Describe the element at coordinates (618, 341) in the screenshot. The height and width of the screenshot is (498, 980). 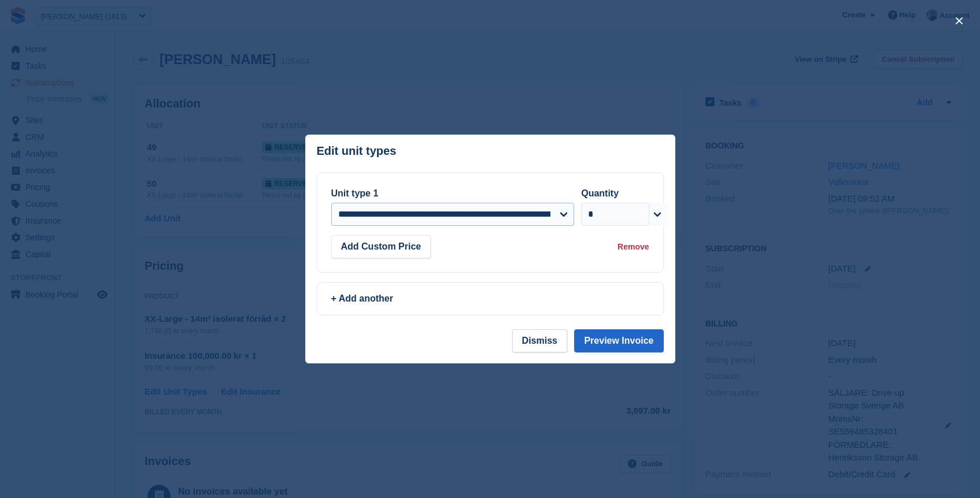
I see `button: Preview Invoice` at that location.